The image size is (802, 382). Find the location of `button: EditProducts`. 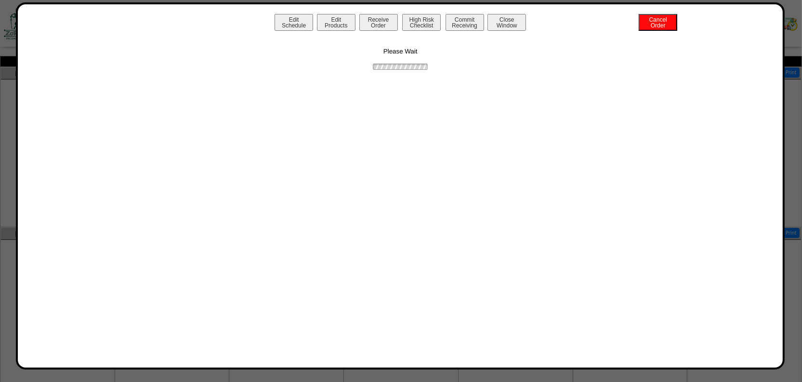

button: EditProducts is located at coordinates (336, 22).